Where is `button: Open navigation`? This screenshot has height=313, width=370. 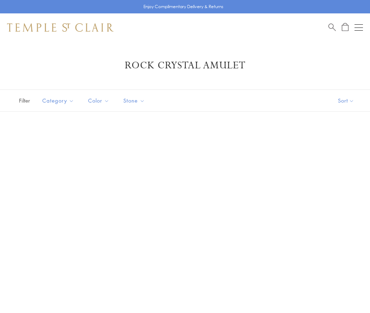 button: Open navigation is located at coordinates (359, 28).